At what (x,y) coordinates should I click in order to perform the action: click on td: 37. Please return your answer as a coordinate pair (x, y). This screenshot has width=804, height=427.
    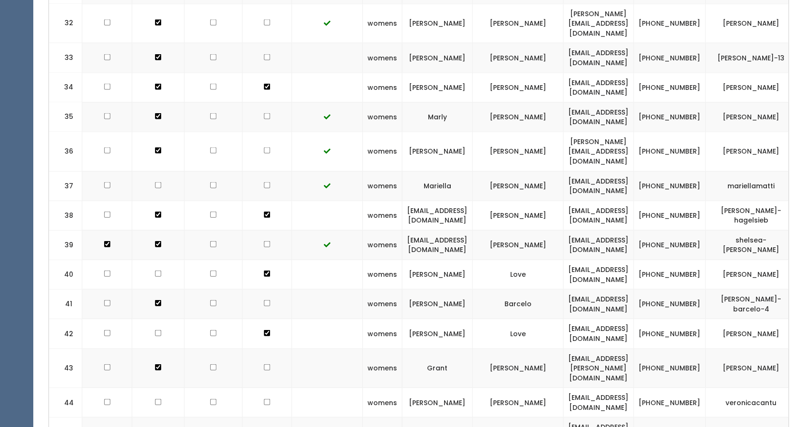
    Looking at the image, I should click on (66, 186).